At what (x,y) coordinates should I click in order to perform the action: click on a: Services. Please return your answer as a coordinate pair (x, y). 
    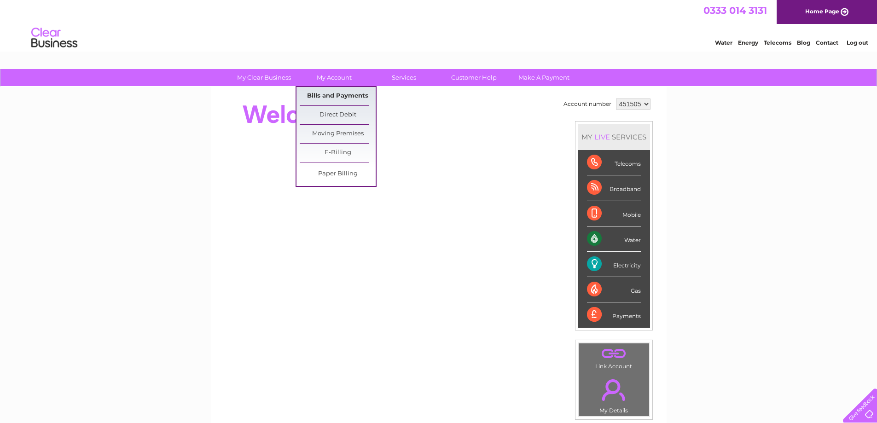
    Looking at the image, I should click on (404, 77).